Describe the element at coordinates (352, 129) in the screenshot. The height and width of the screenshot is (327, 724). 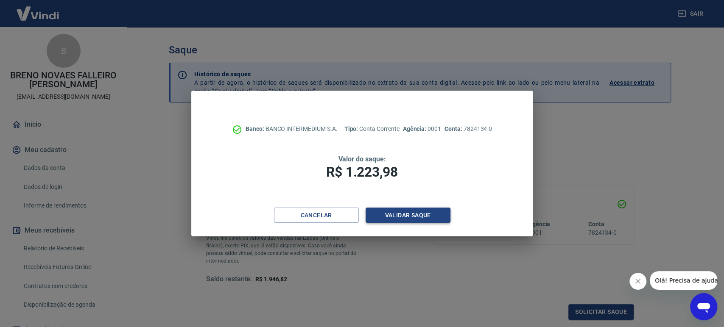
I see `span: Tipo:` at that location.